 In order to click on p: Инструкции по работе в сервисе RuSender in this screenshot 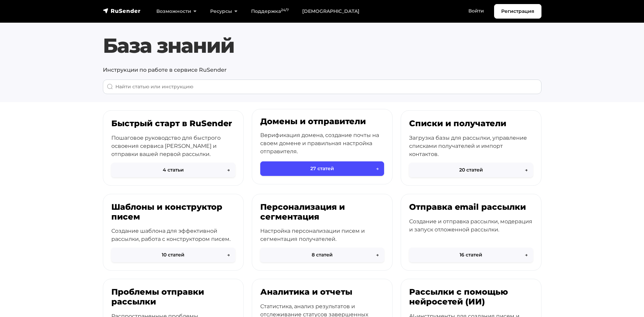, I will do `click(322, 70)`.